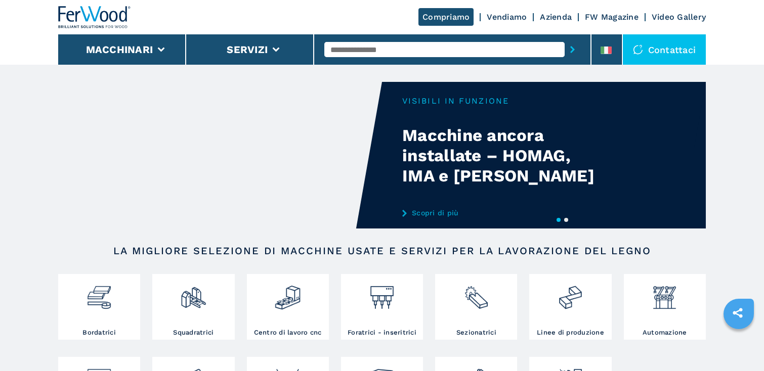 The width and height of the screenshot is (764, 371). I want to click on img: Ferwood, so click(95, 17).